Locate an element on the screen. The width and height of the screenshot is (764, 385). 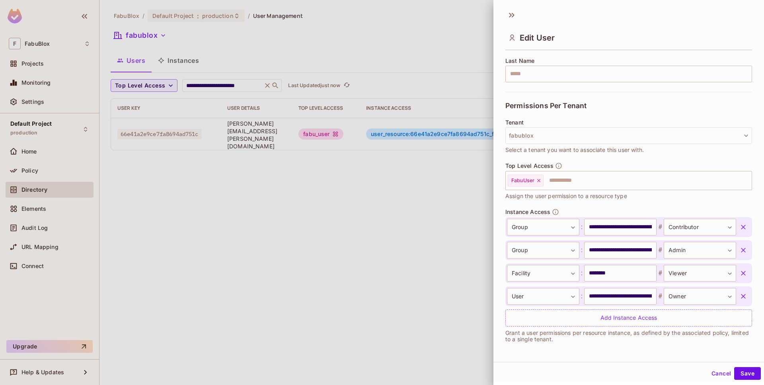
span: Permissions Per Tenant is located at coordinates (546, 106).